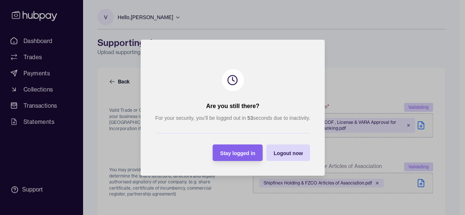 Image resolution: width=465 pixels, height=215 pixels. What do you see at coordinates (250, 118) in the screenshot?
I see `strong: 53` at bounding box center [250, 118].